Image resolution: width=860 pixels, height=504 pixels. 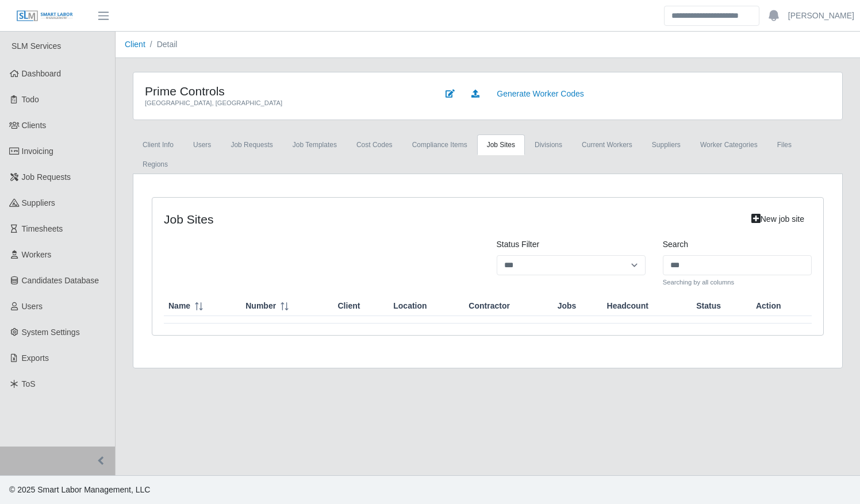 What do you see at coordinates (47, 177) in the screenshot?
I see `span: Job Requests` at bounding box center [47, 177].